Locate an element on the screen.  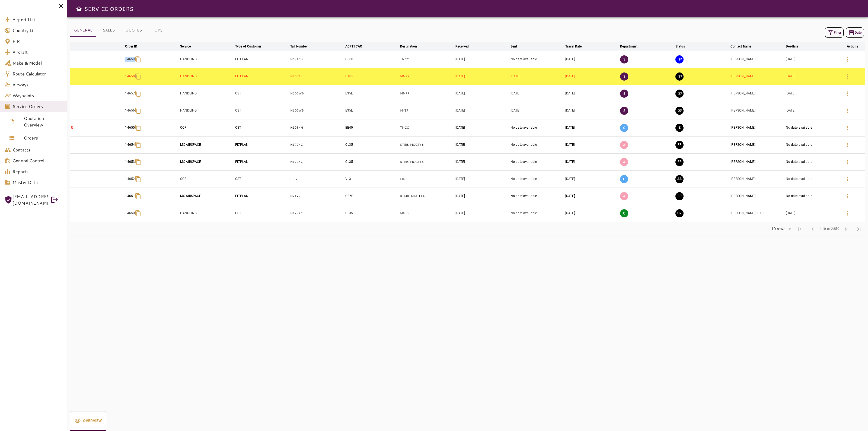
div: Received is located at coordinates (462, 46).